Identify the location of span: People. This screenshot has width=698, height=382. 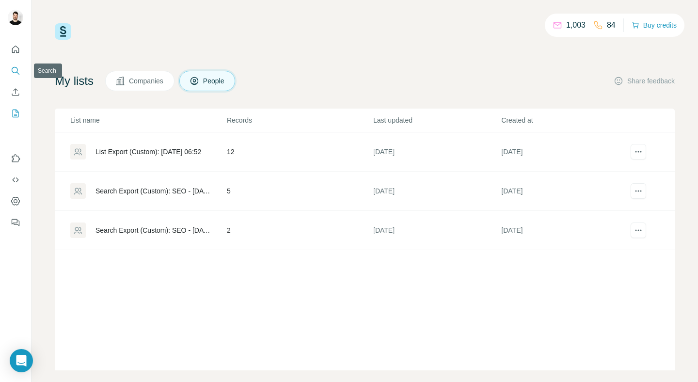
(214, 81).